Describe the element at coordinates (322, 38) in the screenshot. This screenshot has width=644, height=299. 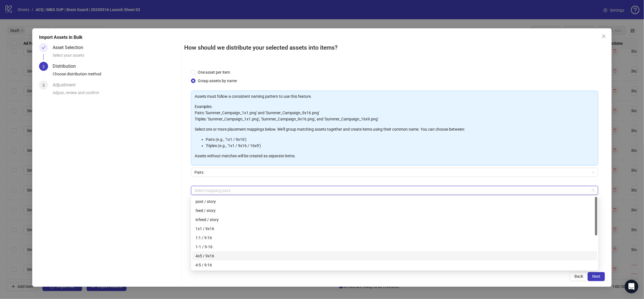
I see `div: Import Assets in Bulk` at that location.